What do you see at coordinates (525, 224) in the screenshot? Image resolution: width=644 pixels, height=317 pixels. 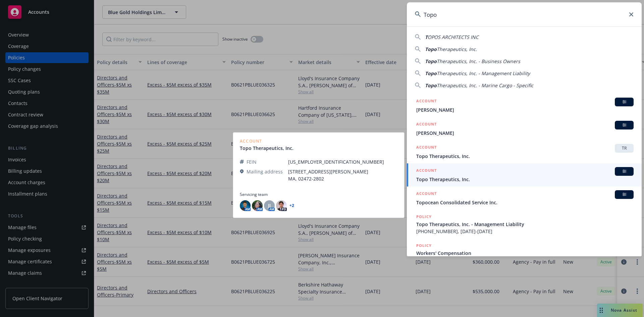 I see `span: Topo Therapeutics, Inc. - Management Liability` at bounding box center [525, 224].